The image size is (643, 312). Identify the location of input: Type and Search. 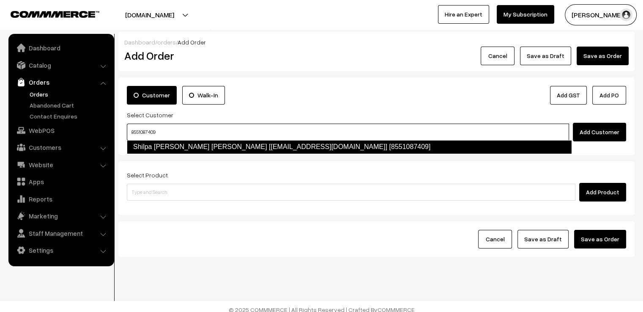
(351, 192).